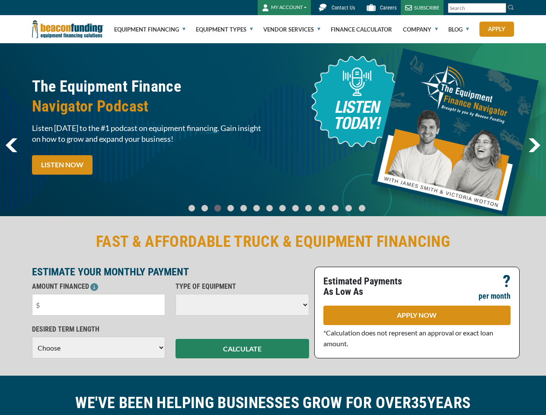 The image size is (546, 415). I want to click on a: Go To Slide 1, so click(205, 208).